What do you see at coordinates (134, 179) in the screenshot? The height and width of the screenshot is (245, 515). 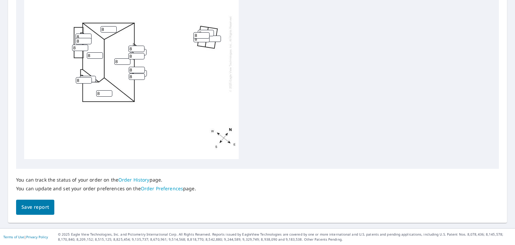 I see `a: Order History` at bounding box center [134, 179].